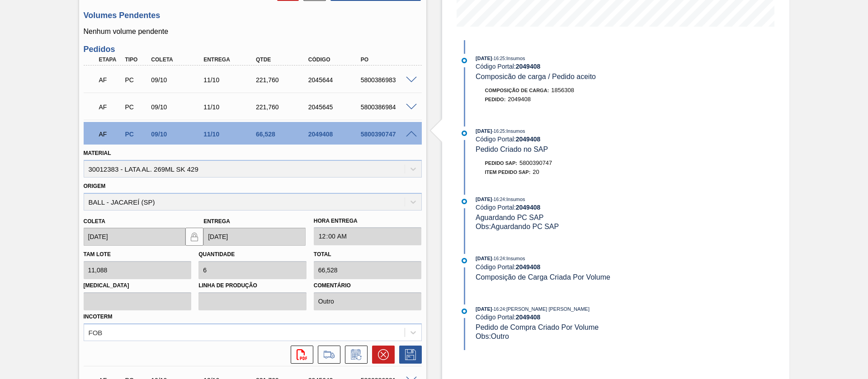 The height and width of the screenshot is (379, 868). What do you see at coordinates (563, 90) in the screenshot?
I see `span: 1856308` at bounding box center [563, 90].